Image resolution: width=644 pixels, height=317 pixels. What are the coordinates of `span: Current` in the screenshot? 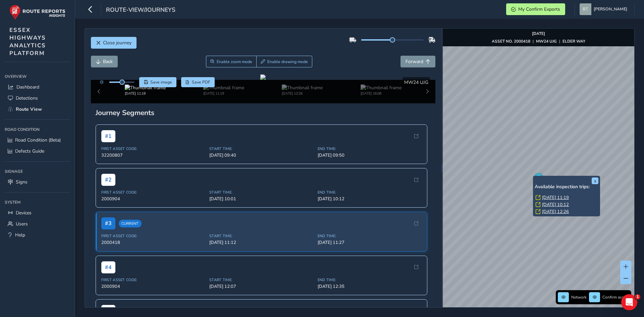 It's located at (130, 224).